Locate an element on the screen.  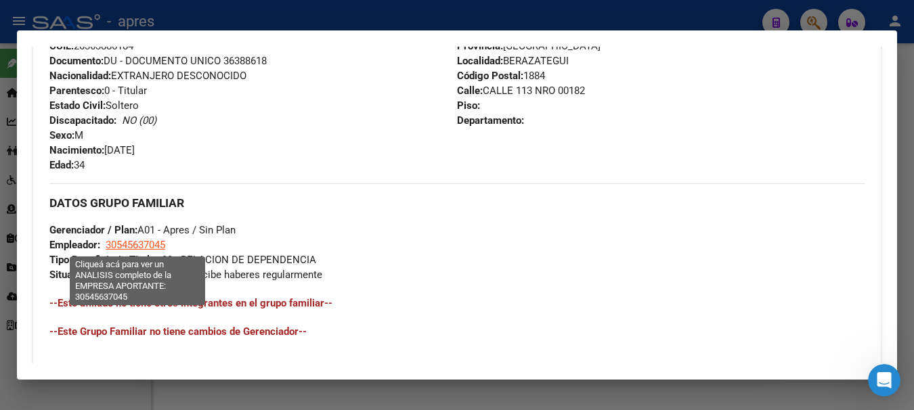
h4: --Este afiliado no tiene otros integrantes en el grupo familiar-- is located at coordinates (457, 303).